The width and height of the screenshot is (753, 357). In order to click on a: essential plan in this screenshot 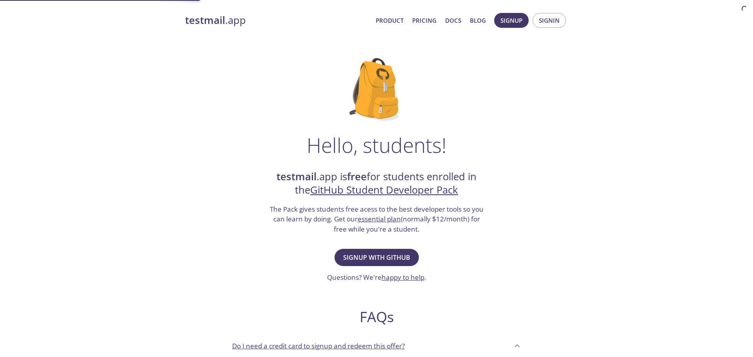, I will do `click(379, 219)`.